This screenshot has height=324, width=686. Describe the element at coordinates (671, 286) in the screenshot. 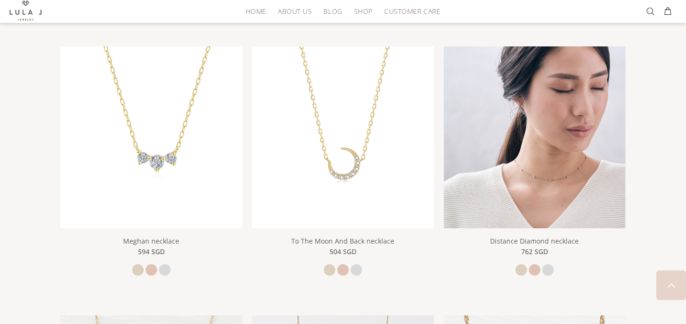

I see `a: BACK TO TOP` at that location.